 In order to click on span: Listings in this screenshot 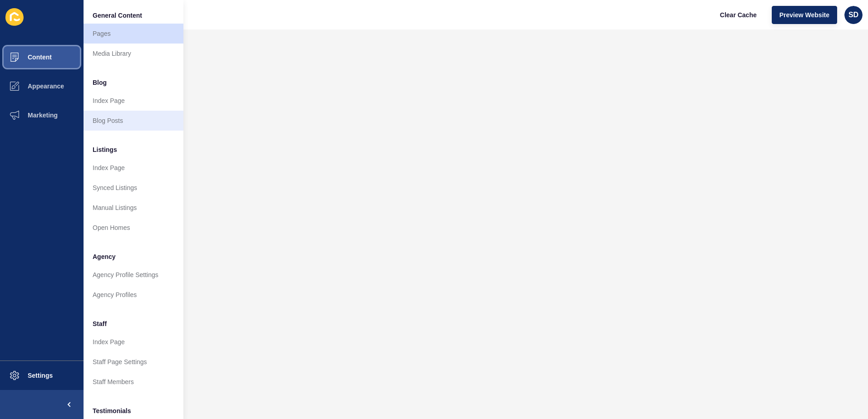, I will do `click(105, 150)`.